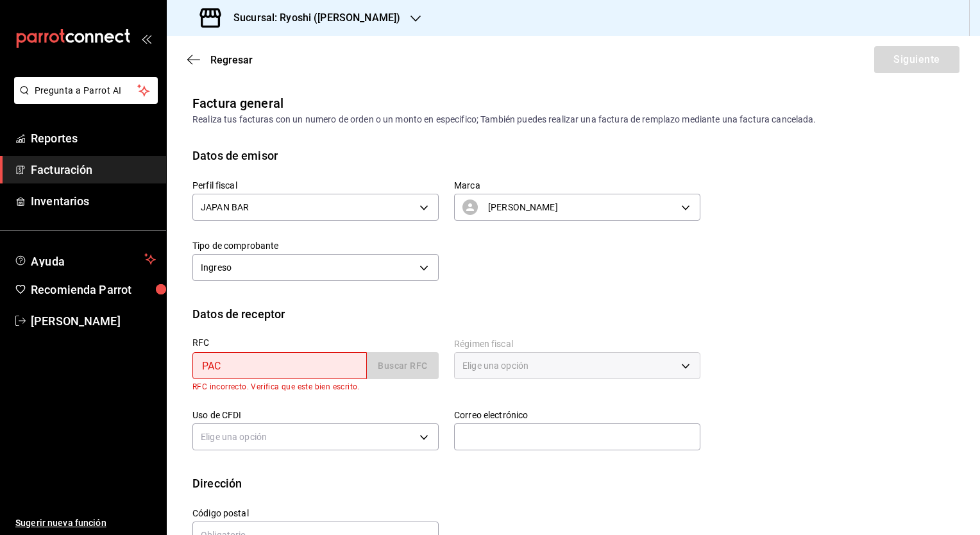 This screenshot has width=980, height=535. What do you see at coordinates (93, 138) in the screenshot?
I see `span: Reportes` at bounding box center [93, 138].